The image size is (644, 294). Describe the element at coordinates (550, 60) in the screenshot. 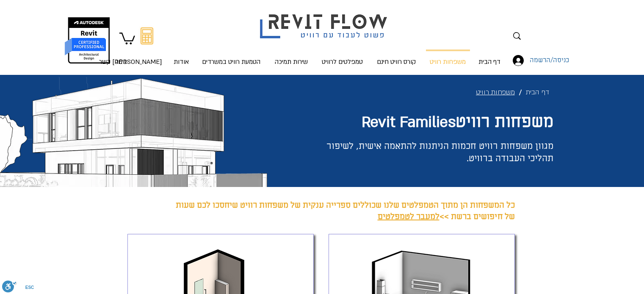

I see `span: כניסה/הרשמה` at that location.